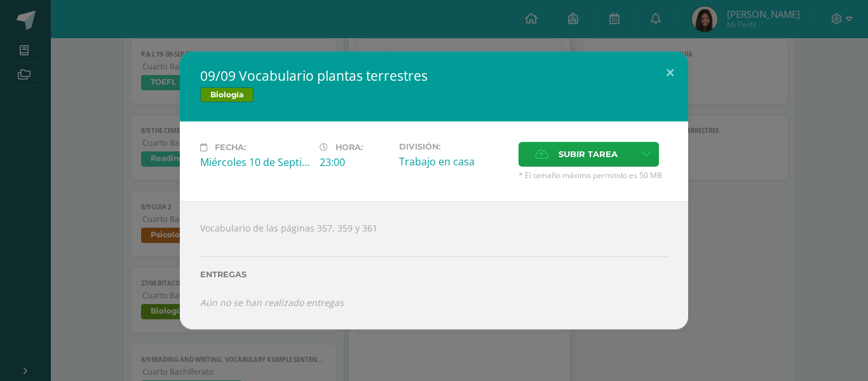 This screenshot has width=868, height=381. Describe the element at coordinates (670, 73) in the screenshot. I see `button: Close (Esc)` at that location.